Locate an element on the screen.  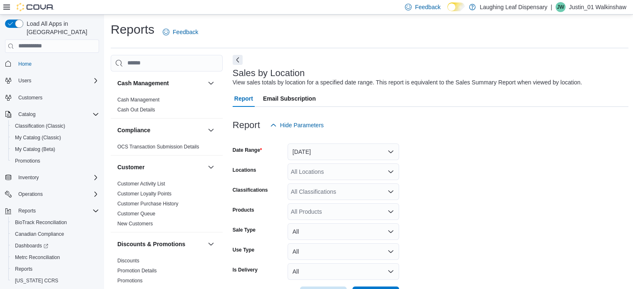
button: Hide Parameters is located at coordinates (297, 125).